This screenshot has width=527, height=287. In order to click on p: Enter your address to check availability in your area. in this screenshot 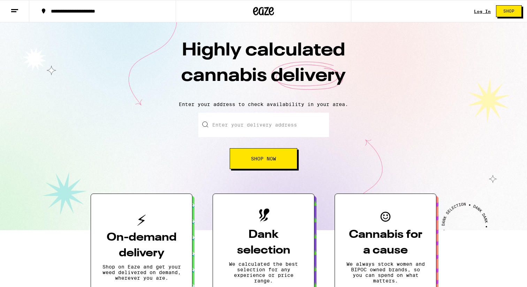, I will do `click(263, 104)`.